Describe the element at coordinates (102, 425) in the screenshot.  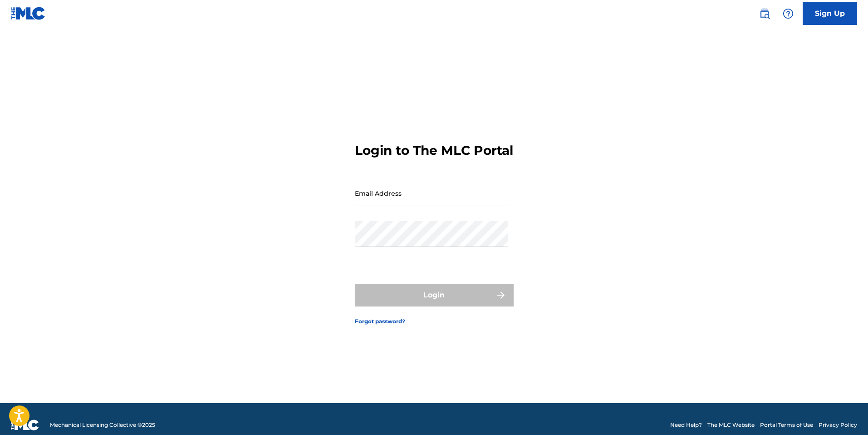
I see `span: Mechanical Licensing Collective © 2025` at that location.